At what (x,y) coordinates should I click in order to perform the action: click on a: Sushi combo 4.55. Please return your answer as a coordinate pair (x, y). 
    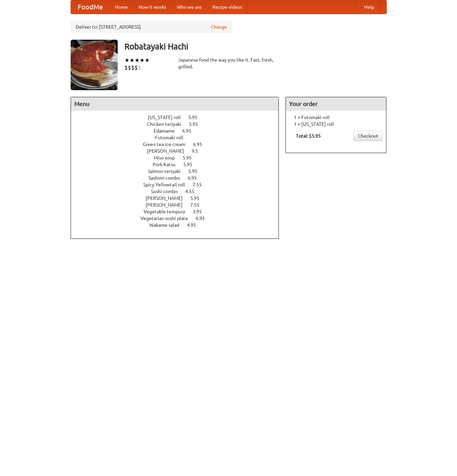
    Looking at the image, I should click on (179, 191).